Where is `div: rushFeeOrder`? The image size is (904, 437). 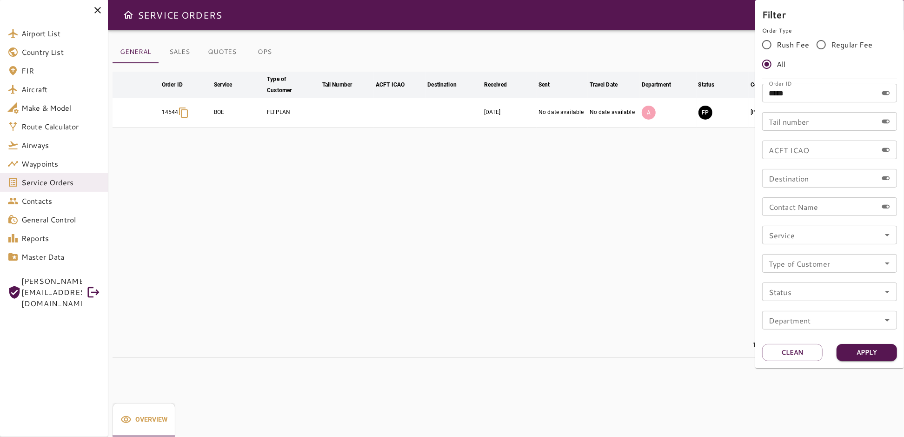 div: rushFeeOrder is located at coordinates (829, 54).